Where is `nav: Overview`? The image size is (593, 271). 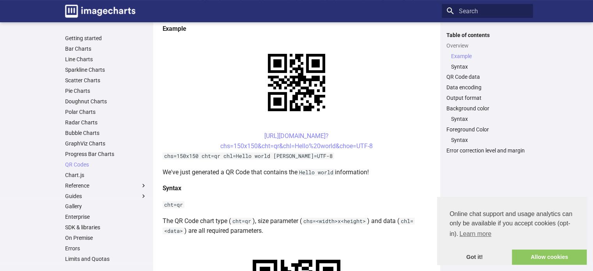
nav: Overview is located at coordinates (487, 61).